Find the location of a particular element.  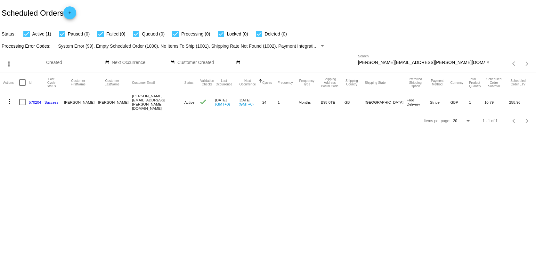

button: Change sorting for NextOccurrenceUtc is located at coordinates (248, 83).